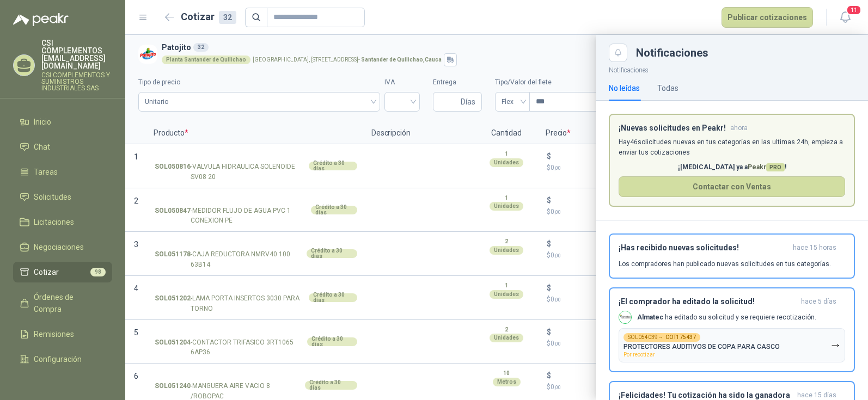 The height and width of the screenshot is (400, 868). Describe the element at coordinates (725, 264) in the screenshot. I see `p: Los compradores han publicado nuevas solicitudes en tus categorías.` at that location.